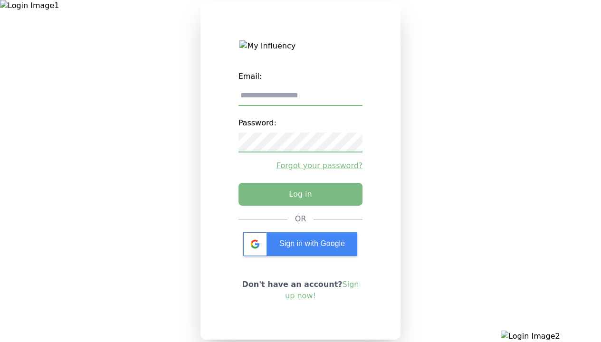 This screenshot has height=342, width=601. I want to click on span: Sign in with Google, so click(312, 243).